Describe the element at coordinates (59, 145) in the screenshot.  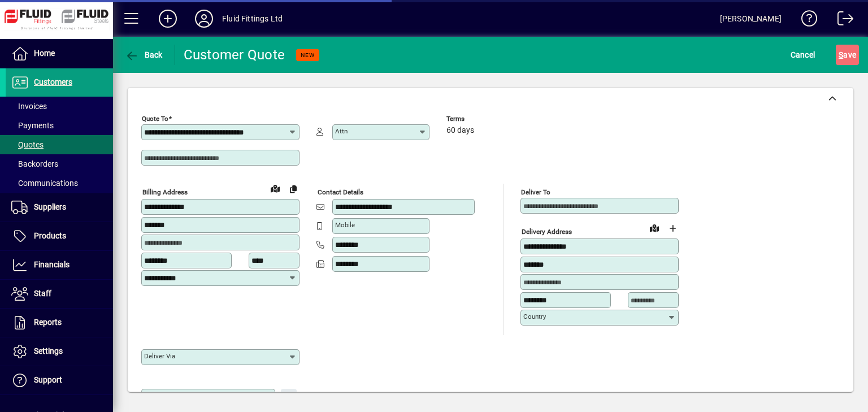
I see `a: Quotes` at that location.